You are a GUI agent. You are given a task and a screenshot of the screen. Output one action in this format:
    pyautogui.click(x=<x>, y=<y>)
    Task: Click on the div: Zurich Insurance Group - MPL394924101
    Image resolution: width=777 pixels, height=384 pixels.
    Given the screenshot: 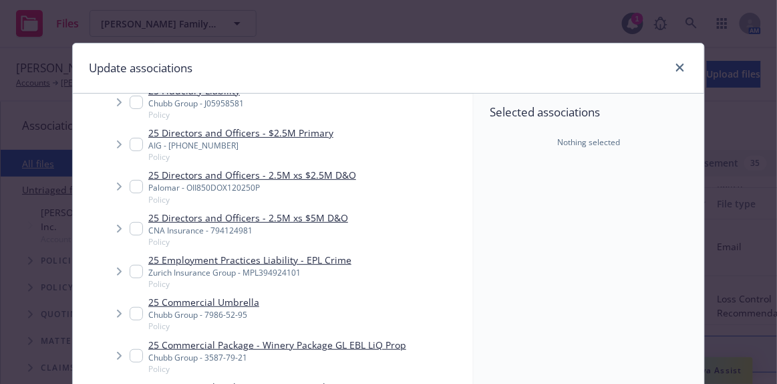 What is the action you would take?
    pyautogui.click(x=250, y=272)
    